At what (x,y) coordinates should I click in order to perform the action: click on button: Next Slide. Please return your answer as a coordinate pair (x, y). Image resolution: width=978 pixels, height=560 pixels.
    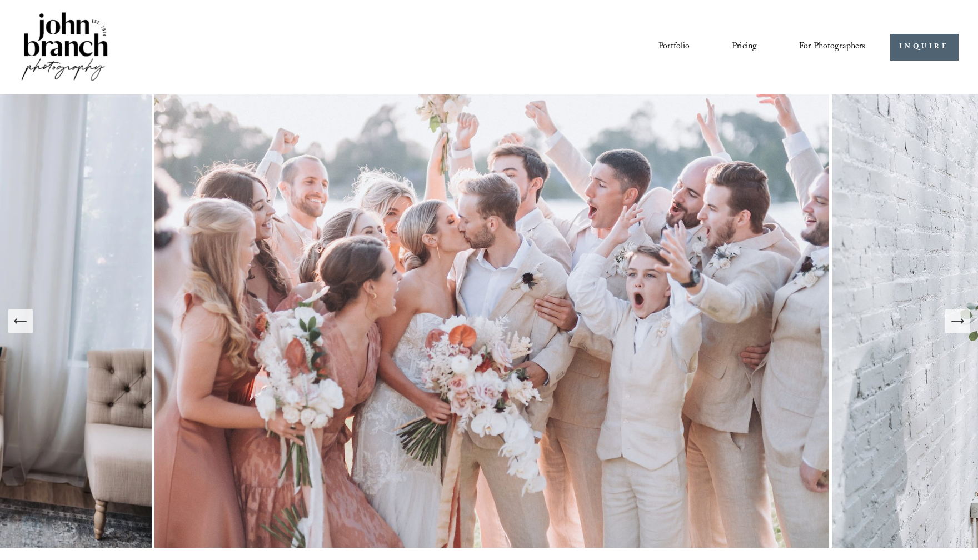
    Looking at the image, I should click on (957, 321).